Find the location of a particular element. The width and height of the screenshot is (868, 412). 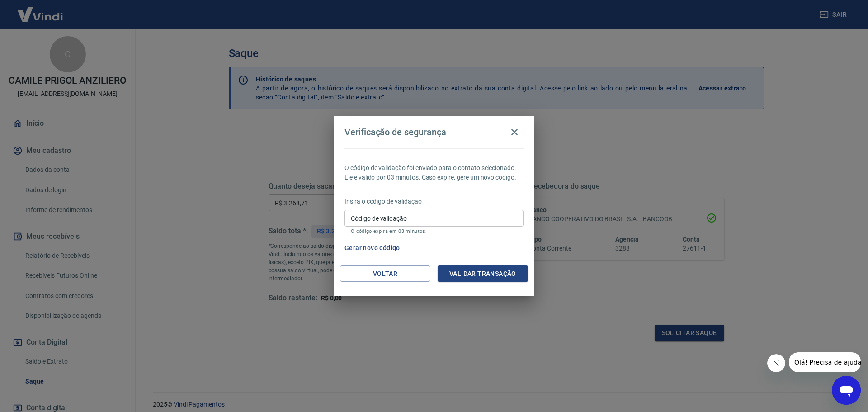

p: O código de validação foi enviado para o contato selecionado. Ele é válido por 03 minutos. Caso e... is located at coordinates (434, 173).